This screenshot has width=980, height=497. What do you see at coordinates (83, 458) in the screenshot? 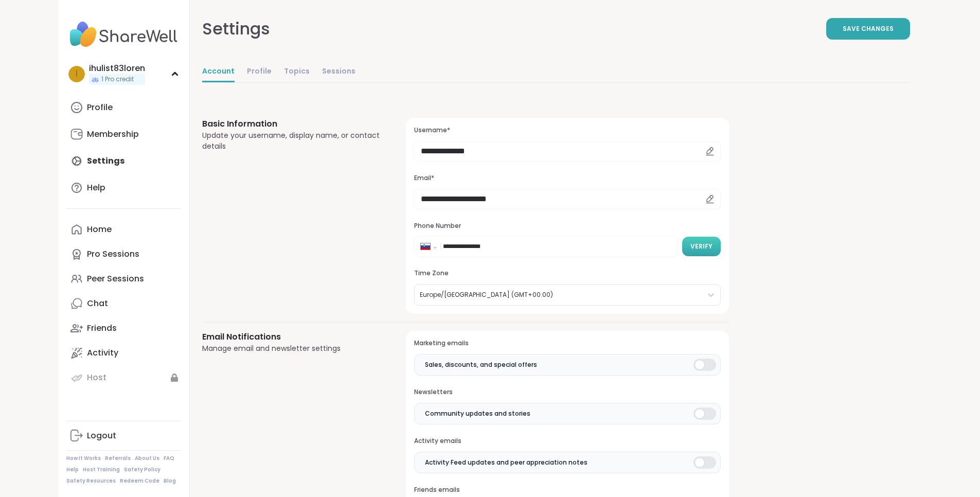
I see `a: How It Works` at bounding box center [83, 458].